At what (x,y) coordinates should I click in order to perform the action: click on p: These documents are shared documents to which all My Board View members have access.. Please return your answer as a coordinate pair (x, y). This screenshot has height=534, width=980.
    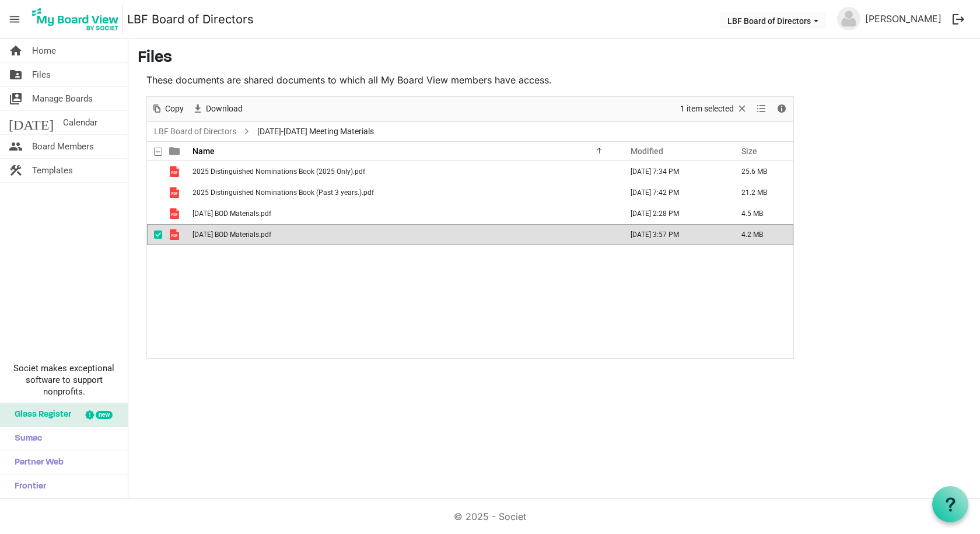
    Looking at the image, I should click on (470, 80).